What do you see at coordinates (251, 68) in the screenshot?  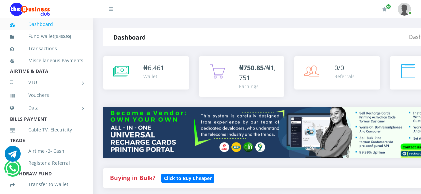 I see `b: ₦750.85` at bounding box center [251, 68].